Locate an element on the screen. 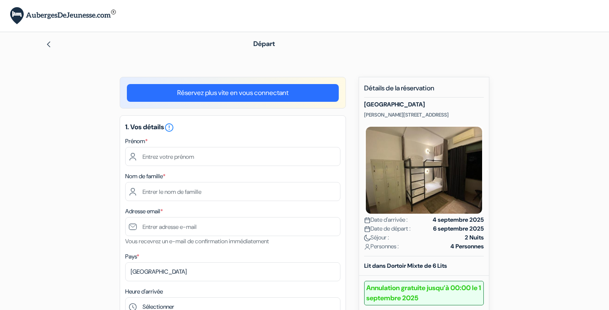 This screenshot has height=310, width=609. label: Nom de famille is located at coordinates (145, 176).